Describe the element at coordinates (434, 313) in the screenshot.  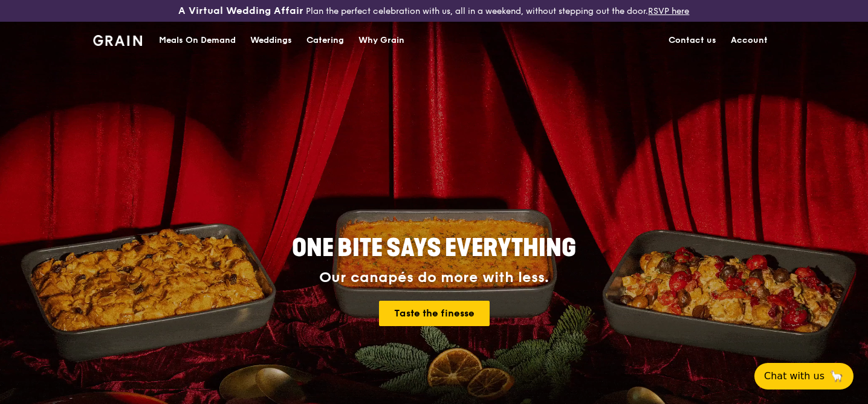
I see `a: Taste the finesse` at that location.